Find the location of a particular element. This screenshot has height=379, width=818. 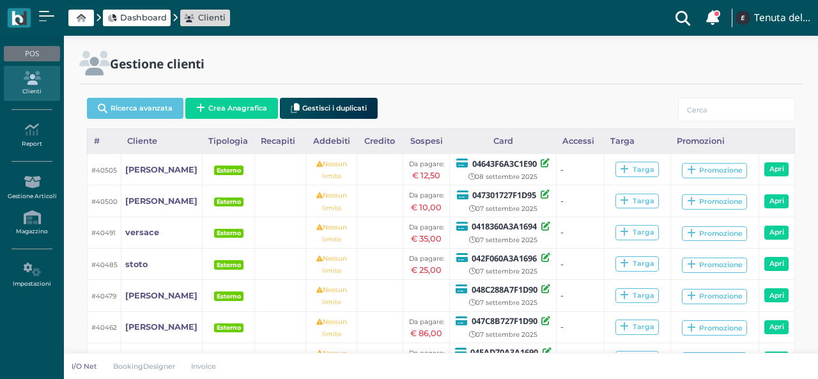

b: 047C8B727F1D90 is located at coordinates (504, 321).